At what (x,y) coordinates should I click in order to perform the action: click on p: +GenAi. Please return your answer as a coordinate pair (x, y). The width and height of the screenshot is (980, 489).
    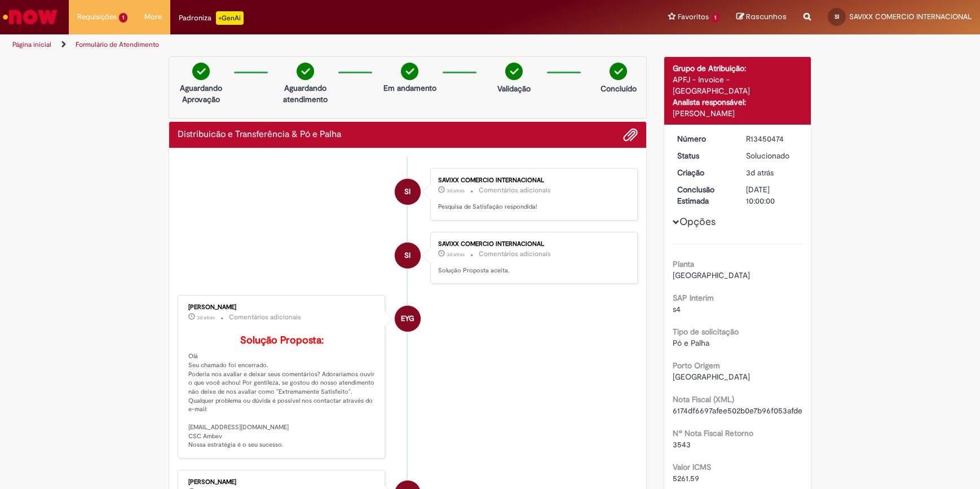
    Looking at the image, I should click on (229, 18).